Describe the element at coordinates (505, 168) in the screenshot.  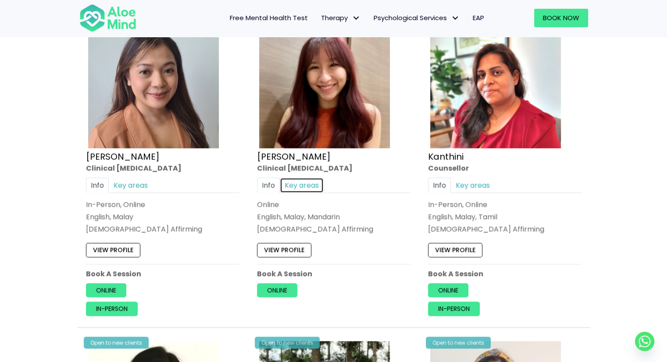
I see `div: Counsellor` at that location.